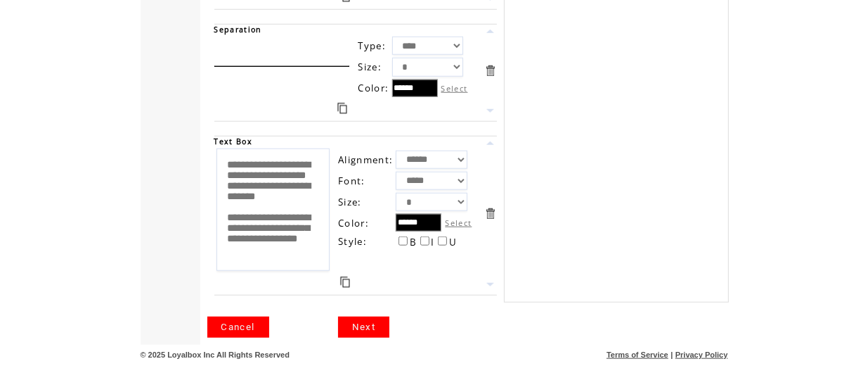 The width and height of the screenshot is (868, 366). Describe the element at coordinates (351, 181) in the screenshot. I see `span: Font:` at that location.